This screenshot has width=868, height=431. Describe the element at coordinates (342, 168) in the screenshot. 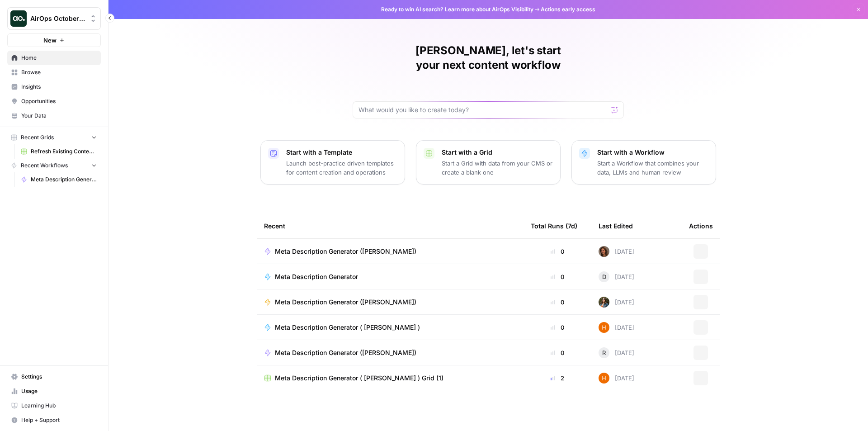

I see `p: Launch best-practice driven templates for content creation and operations` at that location.